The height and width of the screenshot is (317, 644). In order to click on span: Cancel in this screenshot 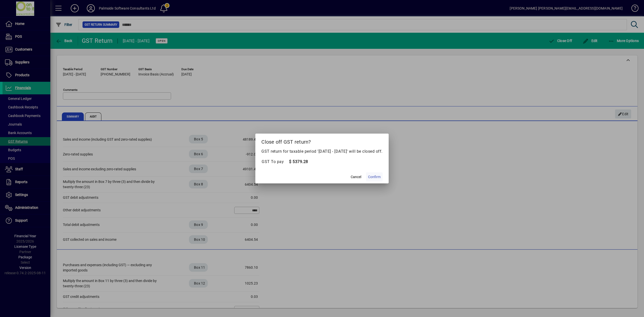, I will do `click(356, 177)`.